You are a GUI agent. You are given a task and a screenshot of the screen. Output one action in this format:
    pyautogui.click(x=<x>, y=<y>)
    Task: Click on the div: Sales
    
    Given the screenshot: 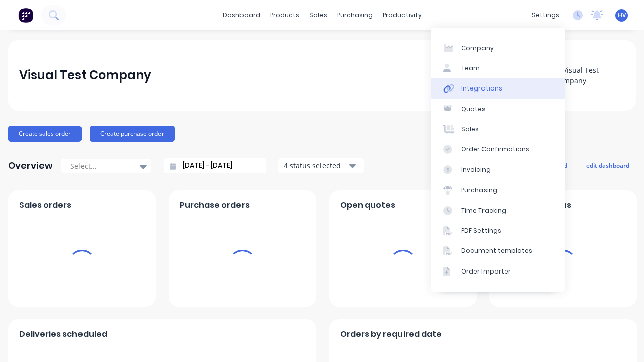 What is the action you would take?
    pyautogui.click(x=470, y=129)
    